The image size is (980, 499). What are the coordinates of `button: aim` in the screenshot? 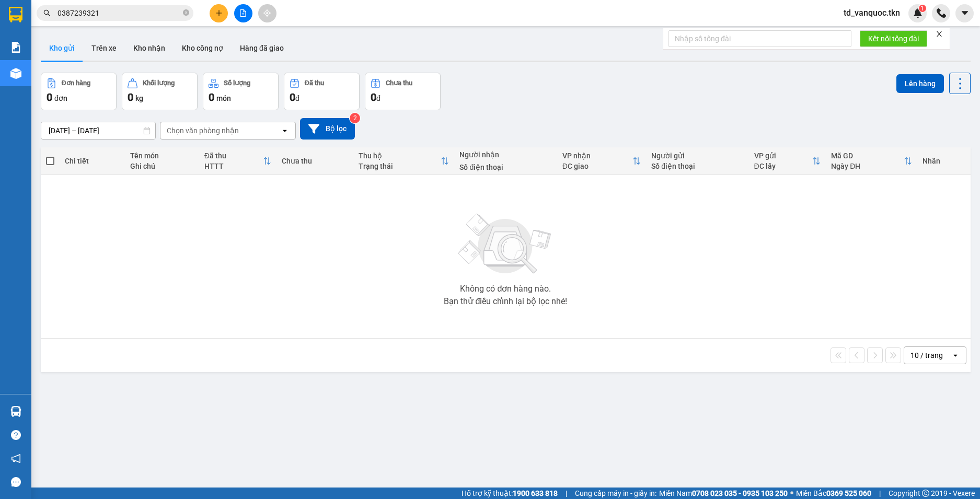 It's located at (267, 13).